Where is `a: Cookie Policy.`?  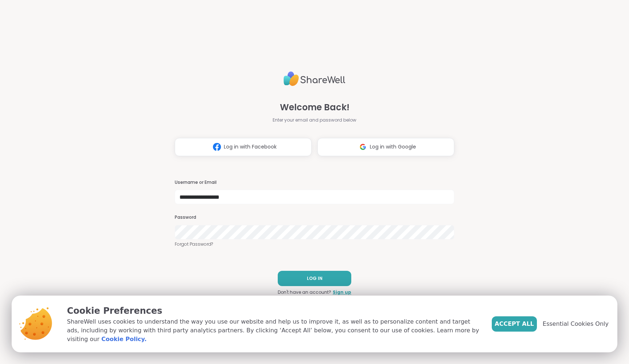
a: Cookie Policy. is located at coordinates (124, 339).